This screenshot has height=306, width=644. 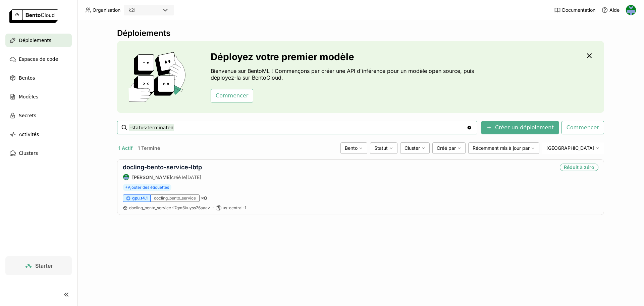 What do you see at coordinates (520, 127) in the screenshot?
I see `button: Créer un déploiement` at bounding box center [520, 127].